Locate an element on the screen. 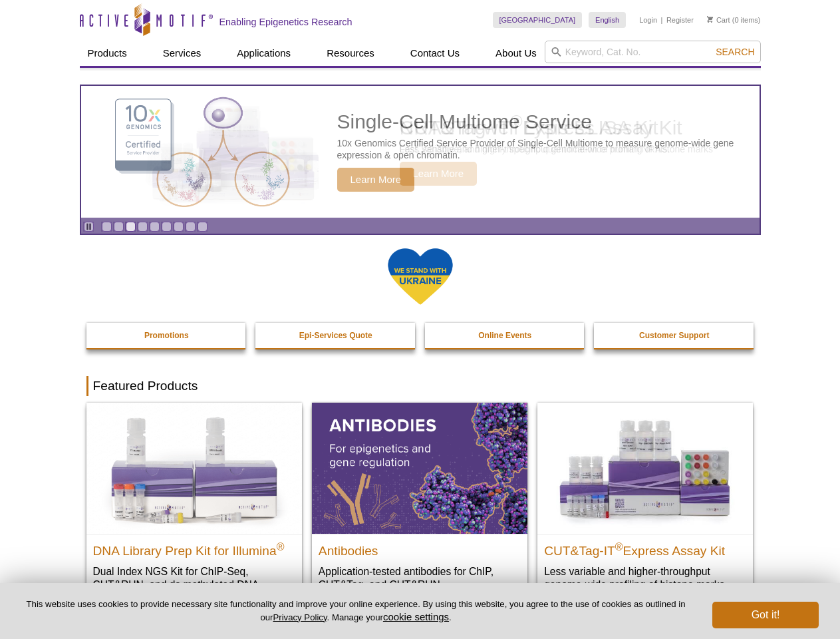 This screenshot has width=840, height=639. span: Learn More is located at coordinates (376, 179).